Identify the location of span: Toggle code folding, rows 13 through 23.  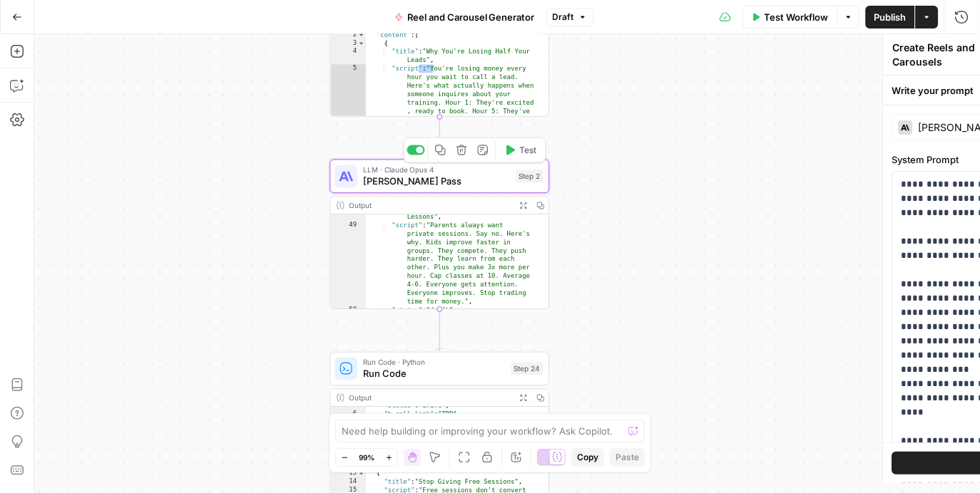
(361, 474).